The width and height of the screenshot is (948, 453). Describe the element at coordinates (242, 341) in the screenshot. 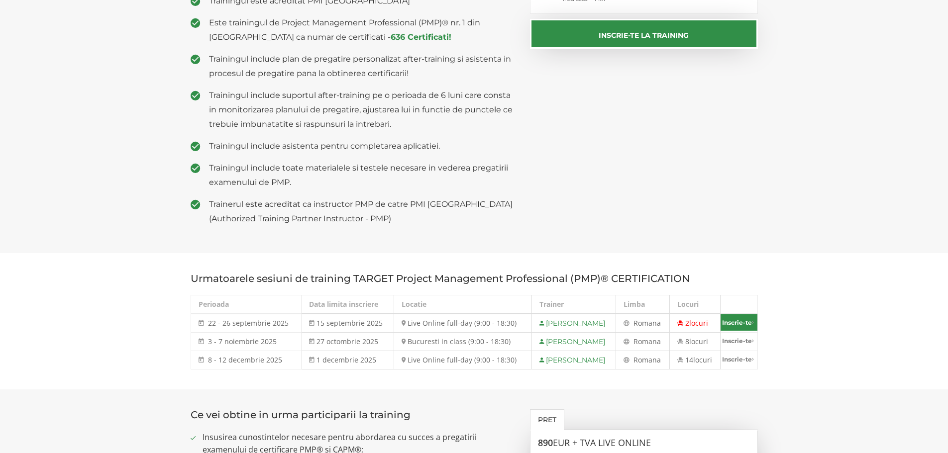

I see `span: 3 - 7 noiembrie 2025` at that location.